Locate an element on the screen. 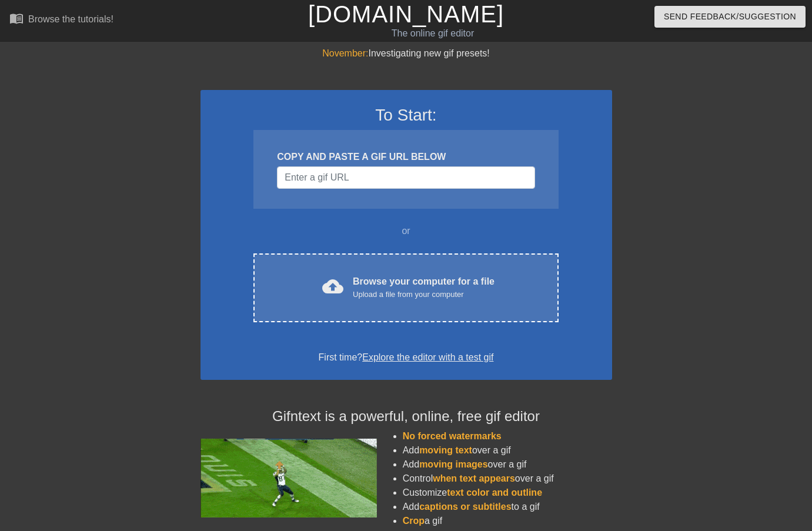 This screenshot has height=531, width=812. div: Investigating new gif presets! is located at coordinates (407, 54).